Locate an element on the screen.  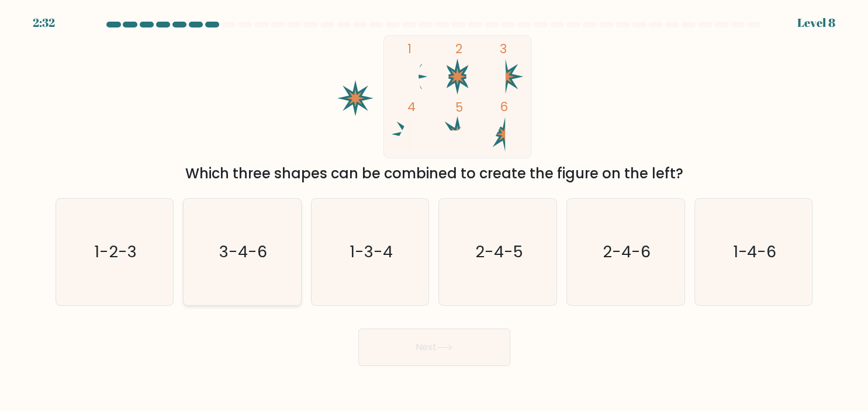
text: 1-3-4 is located at coordinates (371, 252).